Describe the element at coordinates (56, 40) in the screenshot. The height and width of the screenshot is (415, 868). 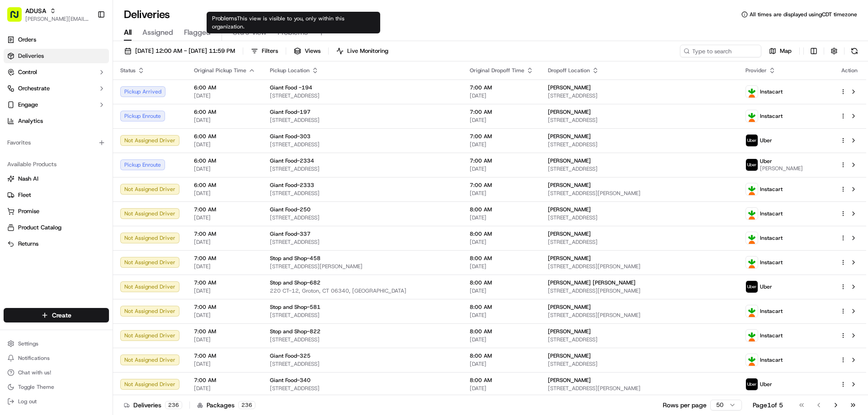
I see `a: Orders` at that location.